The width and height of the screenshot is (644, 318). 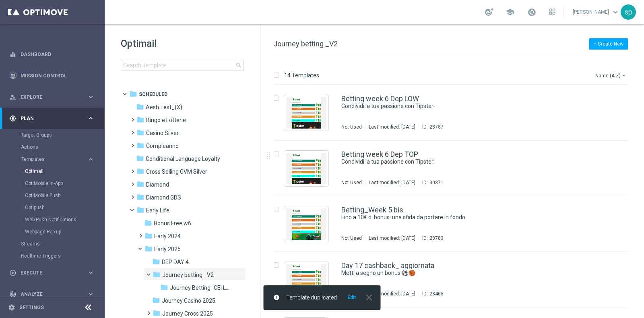 What do you see at coordinates (52, 294) in the screenshot?
I see `button: track_changes Analyze keyboard_arrow_right` at bounding box center [52, 294].